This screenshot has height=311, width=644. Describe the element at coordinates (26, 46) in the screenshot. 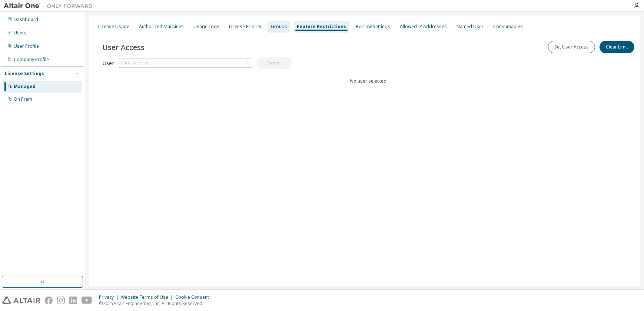

I see `div: User Profile` at that location.